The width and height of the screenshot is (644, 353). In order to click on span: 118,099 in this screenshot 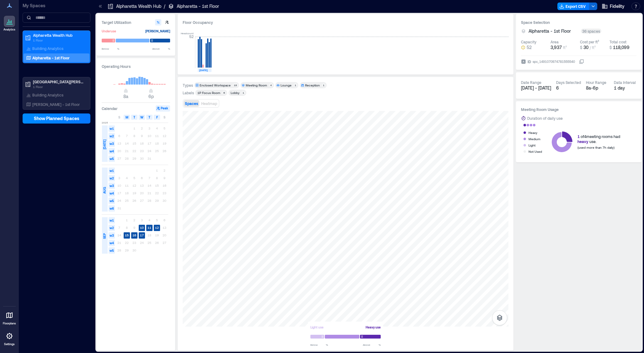, I will do `click(621, 47)`.